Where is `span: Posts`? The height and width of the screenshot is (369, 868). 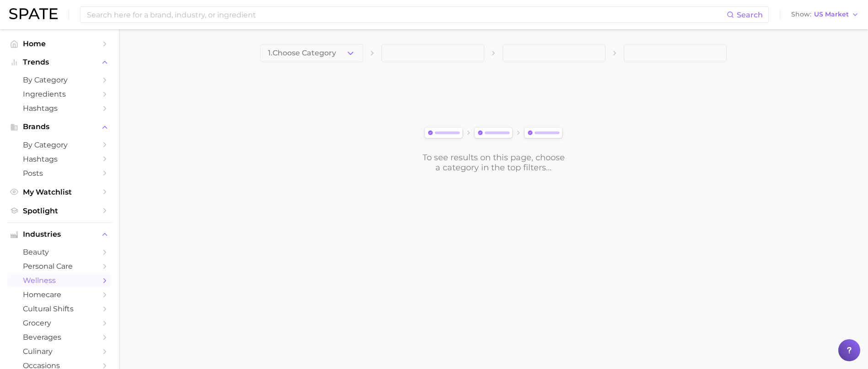 span: Posts is located at coordinates (60, 173).